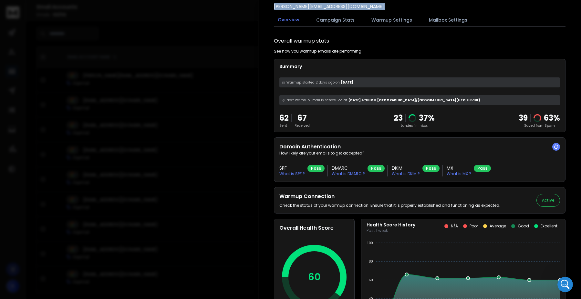 The height and width of the screenshot is (299, 581). Describe the element at coordinates (371, 280) in the screenshot. I see `tspan: 60` at that location.